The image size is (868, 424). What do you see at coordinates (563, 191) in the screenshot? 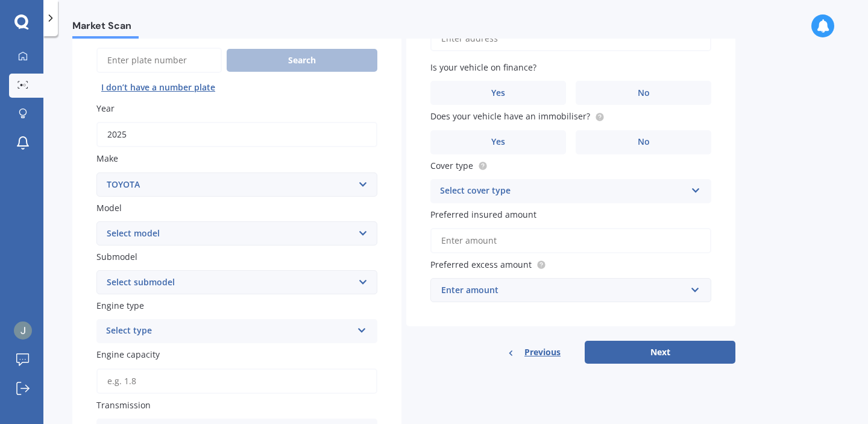
I see `div: Select cover type` at bounding box center [563, 191].